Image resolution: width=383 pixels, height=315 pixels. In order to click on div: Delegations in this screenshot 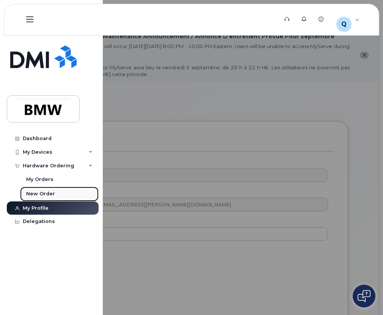, I will do `click(39, 222)`.